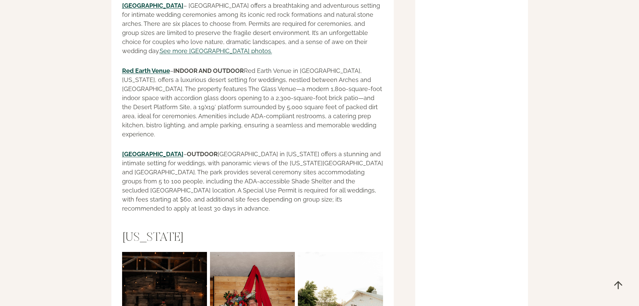  What do you see at coordinates (202, 154) in the screenshot?
I see `strong: OUTDOOR` at bounding box center [202, 154].